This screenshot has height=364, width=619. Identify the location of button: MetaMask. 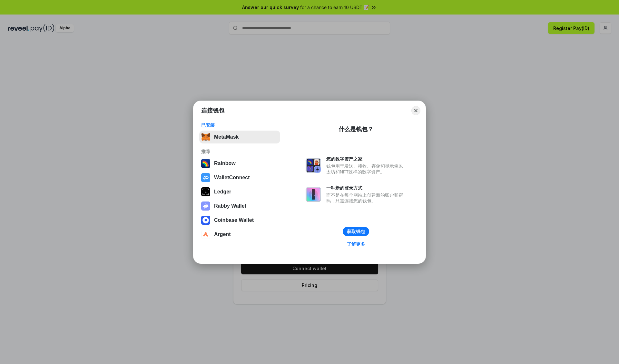
(239, 137).